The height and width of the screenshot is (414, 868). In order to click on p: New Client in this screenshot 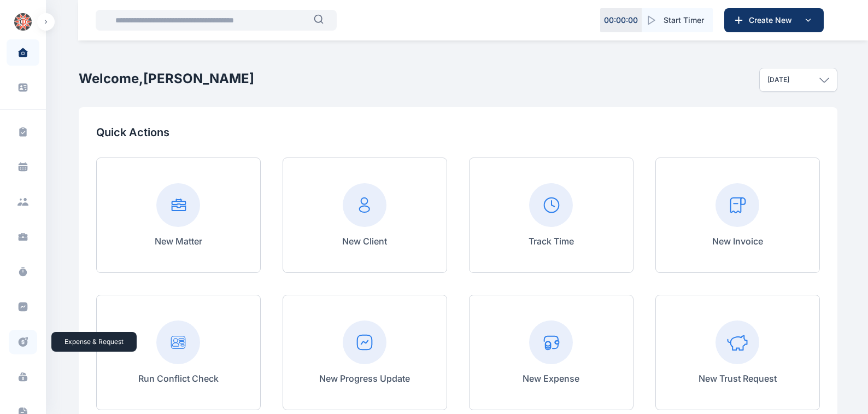, I will do `click(365, 241)`.